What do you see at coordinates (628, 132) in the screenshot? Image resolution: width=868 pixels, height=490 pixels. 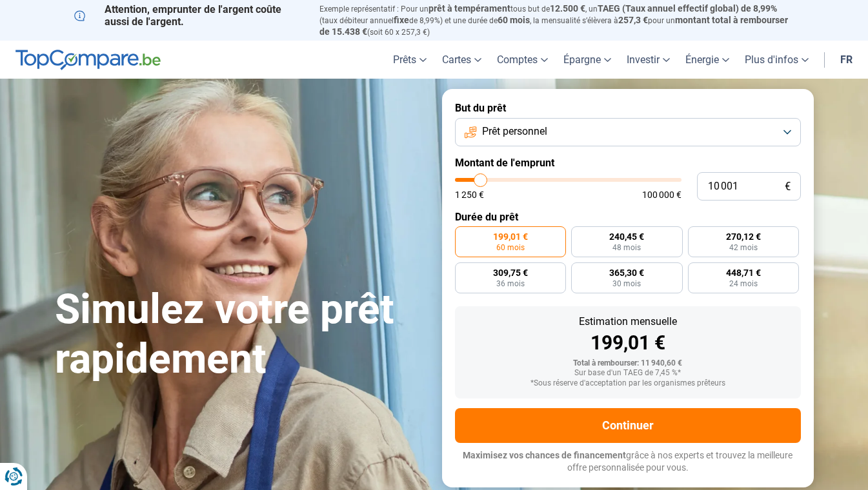 I see `button: Prêt personnel` at bounding box center [628, 132].